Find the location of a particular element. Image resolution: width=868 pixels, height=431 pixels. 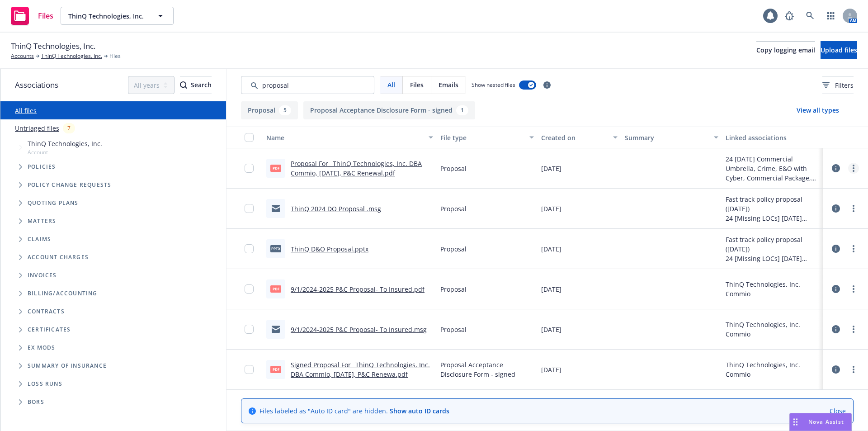

span: Contracts is located at coordinates (46, 312).